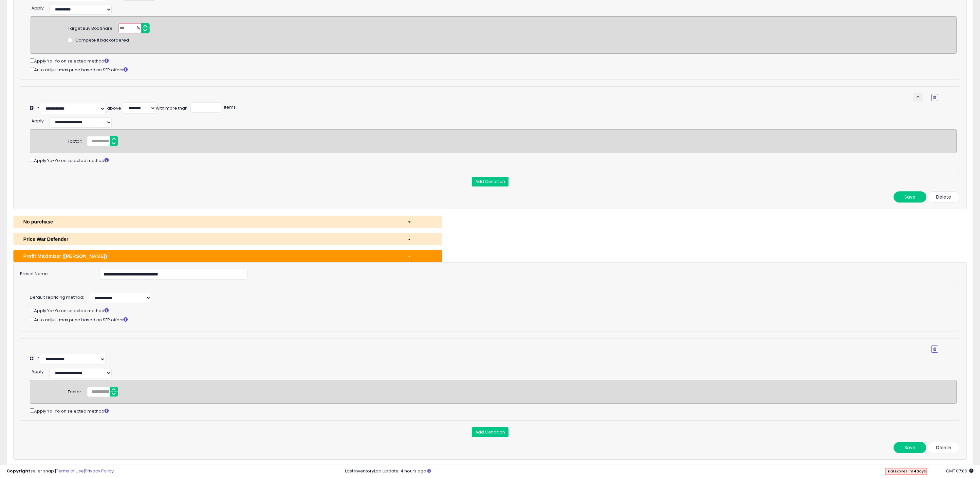 The width and height of the screenshot is (980, 478). I want to click on label: Default repricing method:, so click(57, 298).